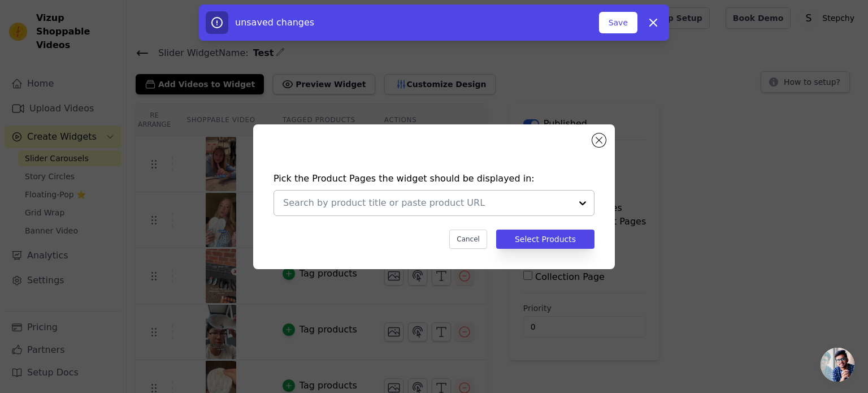 The width and height of the screenshot is (868, 393). I want to click on button: Save, so click(618, 23).